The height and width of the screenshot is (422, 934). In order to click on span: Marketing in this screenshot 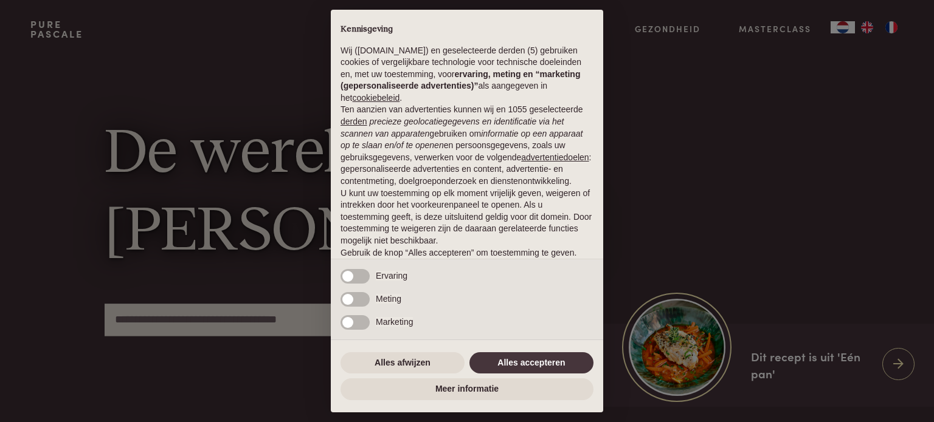, I will do `click(394, 322)`.